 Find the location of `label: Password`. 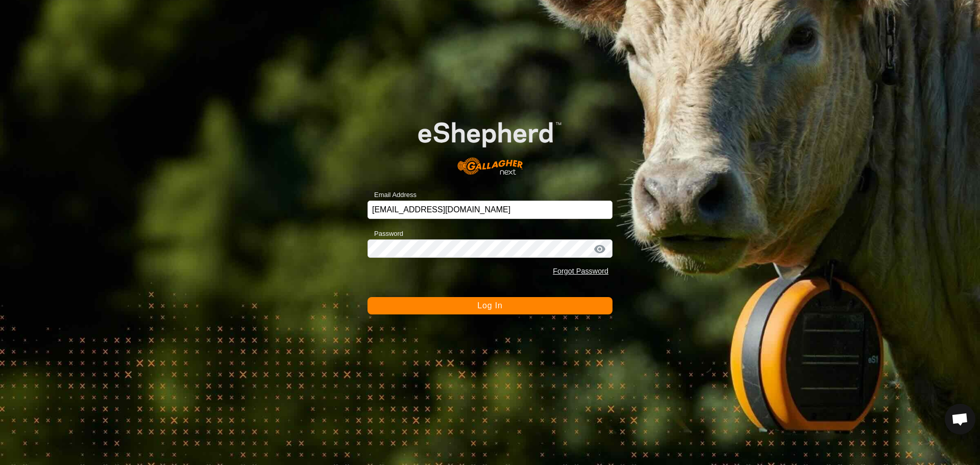

label: Password is located at coordinates (385, 234).